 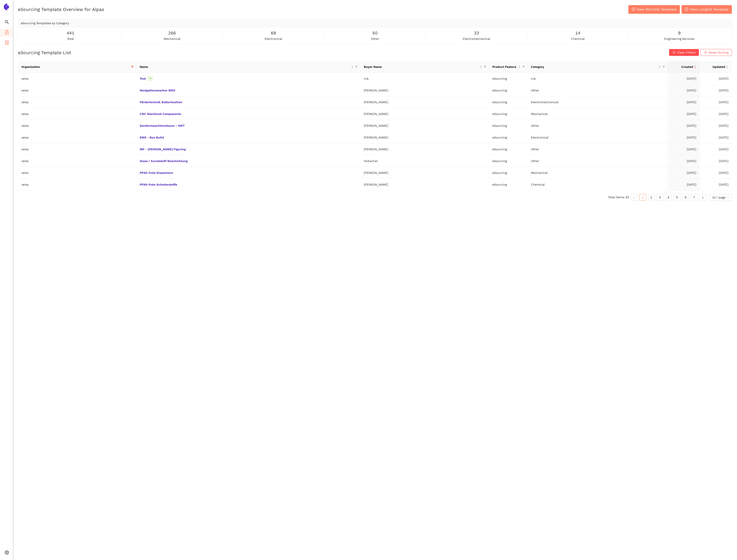 What do you see at coordinates (375, 39) in the screenshot?
I see `span: other` at bounding box center [375, 39].